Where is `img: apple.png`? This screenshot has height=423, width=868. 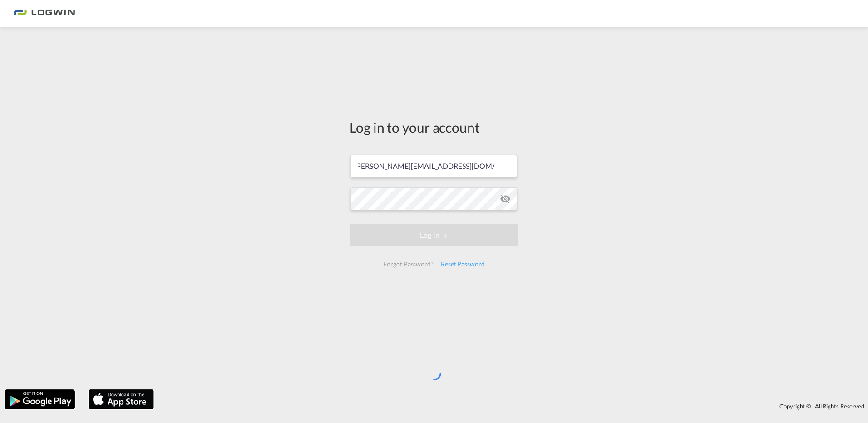
img: apple.png is located at coordinates (121, 399).